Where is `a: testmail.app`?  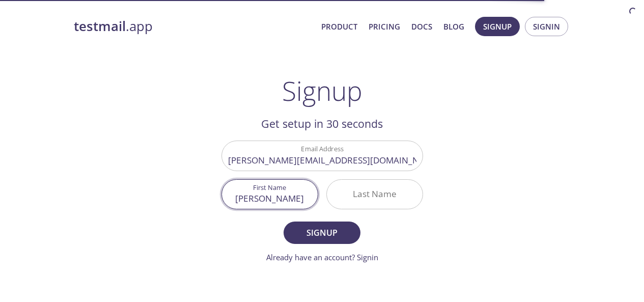
a: testmail.app is located at coordinates (193, 26).